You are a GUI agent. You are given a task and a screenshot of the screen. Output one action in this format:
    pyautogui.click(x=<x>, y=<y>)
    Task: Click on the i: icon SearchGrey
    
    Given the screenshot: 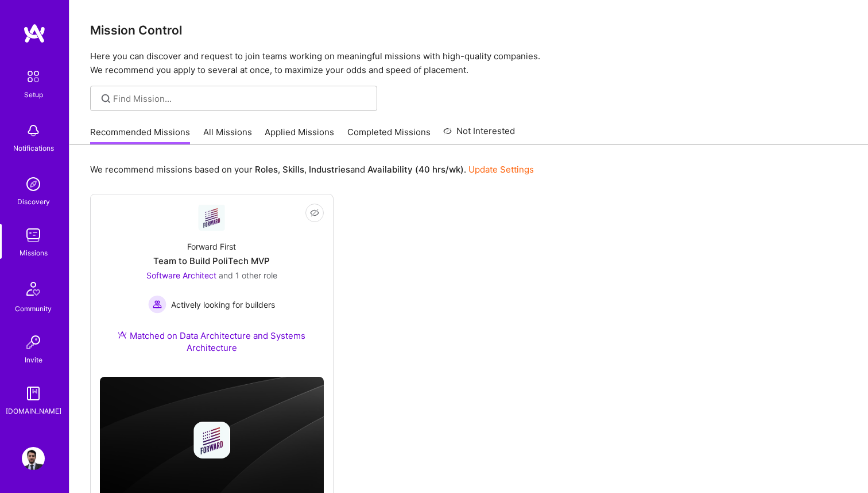 What is the action you would take?
    pyautogui.click(x=106, y=98)
    